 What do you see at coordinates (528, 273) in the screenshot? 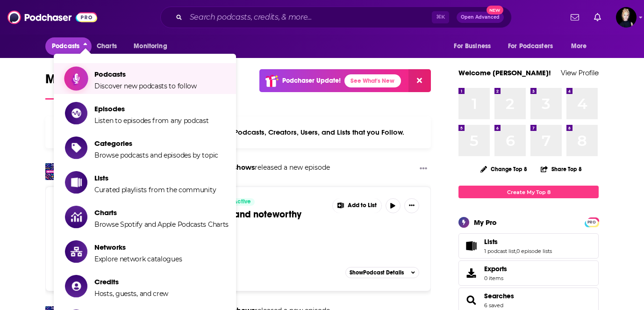
I see `a: Exports` at bounding box center [528, 273].